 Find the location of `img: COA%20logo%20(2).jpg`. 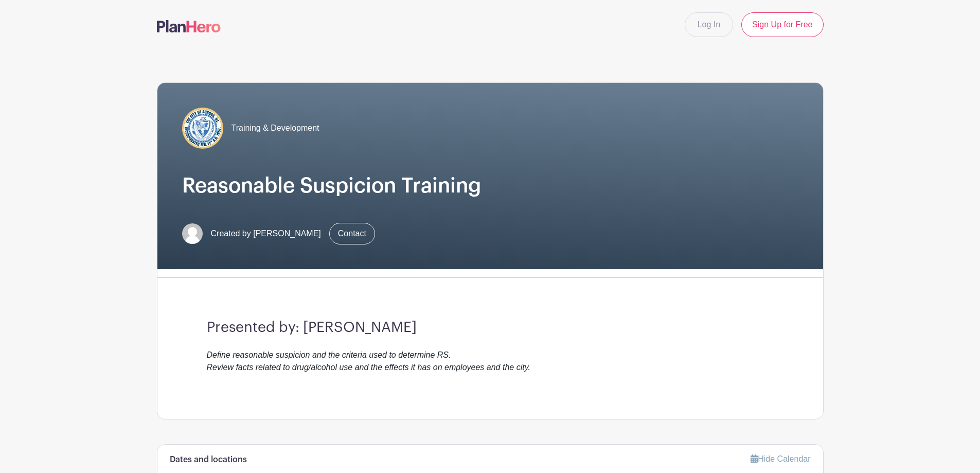

img: COA%20logo%20(2).jpg is located at coordinates (203, 128).